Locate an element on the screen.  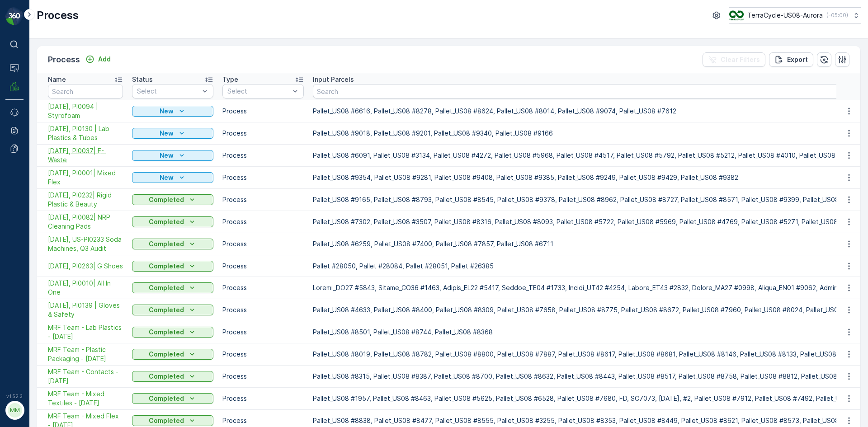
a: MRF Team - Mixed Textiles - 09/22/2025 is located at coordinates (86, 399).